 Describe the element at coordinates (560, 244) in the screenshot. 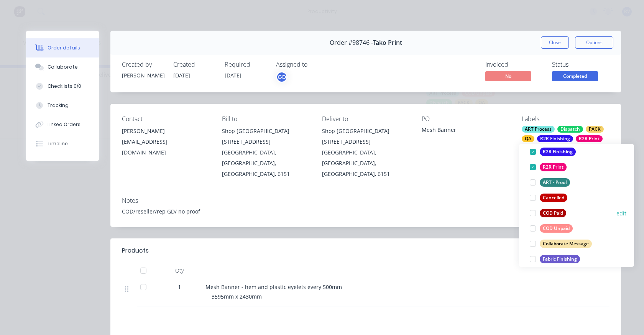

I see `button: Collaborate Message` at that location.